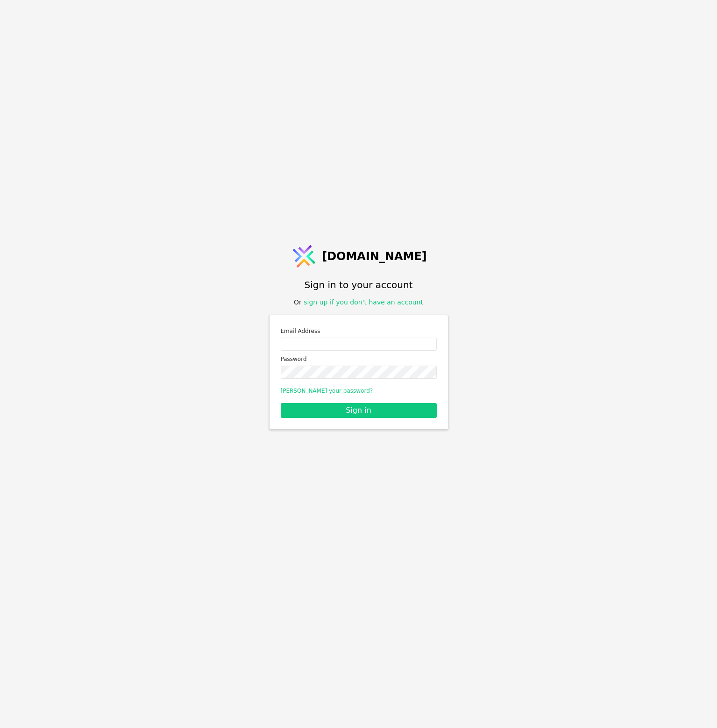  I want to click on h1: Sign in to your account, so click(358, 285).